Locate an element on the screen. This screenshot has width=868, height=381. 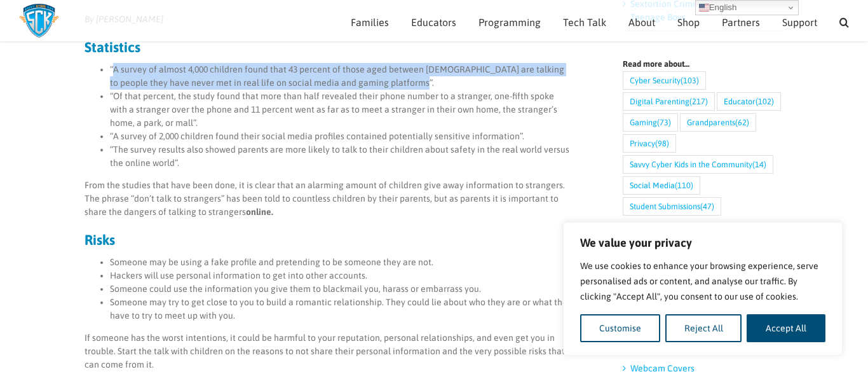
button: Accept All is located at coordinates (786, 328).